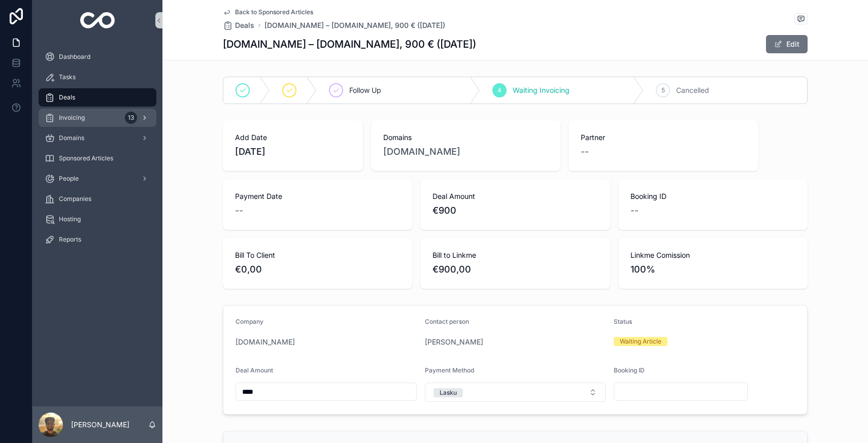 Image resolution: width=868 pixels, height=443 pixels. I want to click on a: People, so click(97, 178).